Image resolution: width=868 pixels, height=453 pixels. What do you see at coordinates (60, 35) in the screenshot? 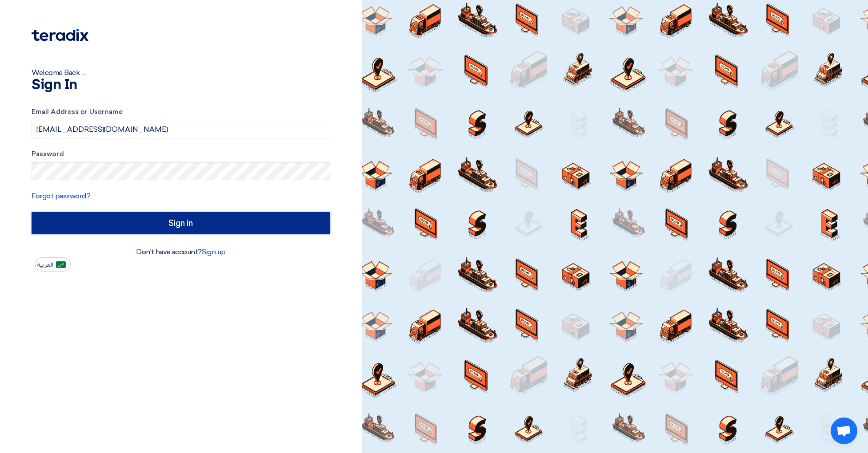
I see `img: Teradix logo` at bounding box center [60, 35].